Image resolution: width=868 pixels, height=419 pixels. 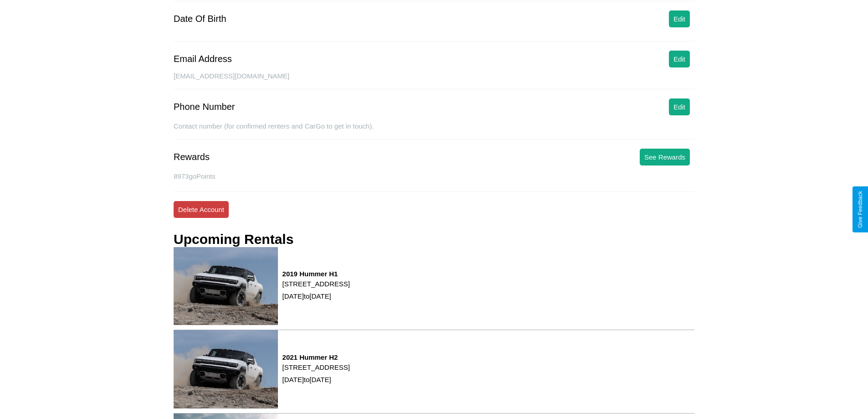 What do you see at coordinates (434, 176) in the screenshot?
I see `p: 8973 goPoints` at bounding box center [434, 176].